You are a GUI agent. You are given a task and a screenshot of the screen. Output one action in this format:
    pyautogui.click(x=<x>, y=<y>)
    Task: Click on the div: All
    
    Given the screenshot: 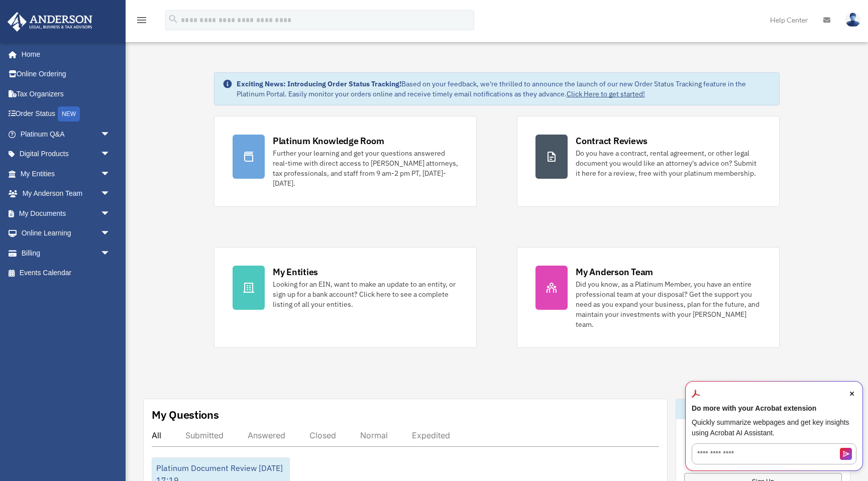 What is the action you would take?
    pyautogui.click(x=156, y=436)
    